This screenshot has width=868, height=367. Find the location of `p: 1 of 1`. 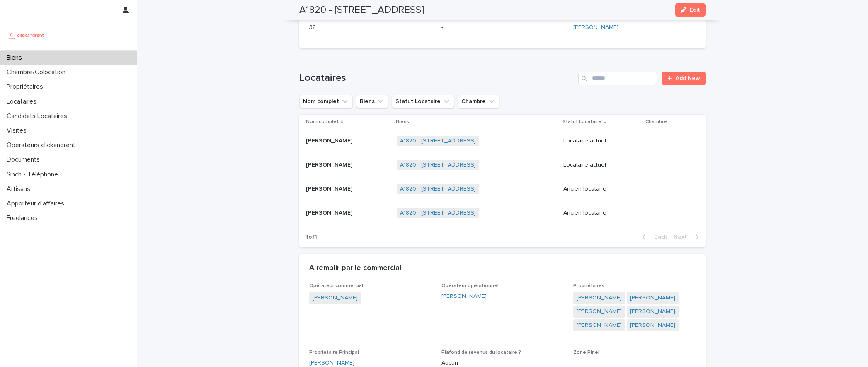

p: 1 of 1 is located at coordinates (311, 237).